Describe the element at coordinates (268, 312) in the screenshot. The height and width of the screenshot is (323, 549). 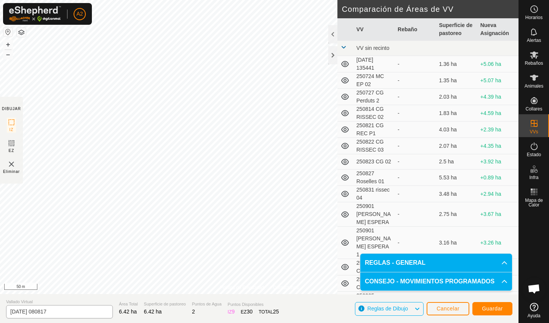
I see `div: TOTAL` at that location.